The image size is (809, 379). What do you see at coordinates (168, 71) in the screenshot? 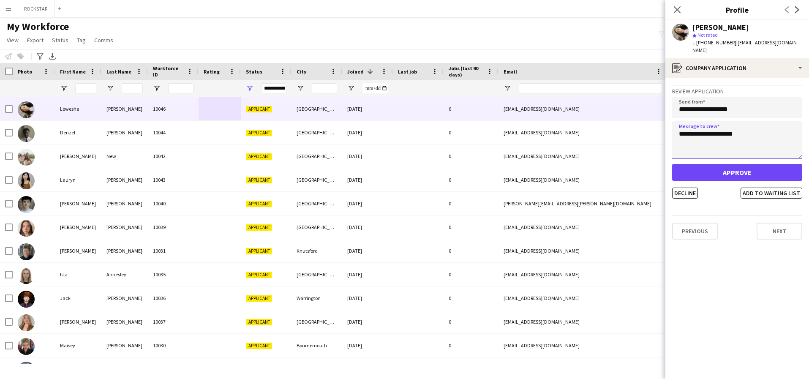
I see `span: Workforce ID` at bounding box center [168, 71].